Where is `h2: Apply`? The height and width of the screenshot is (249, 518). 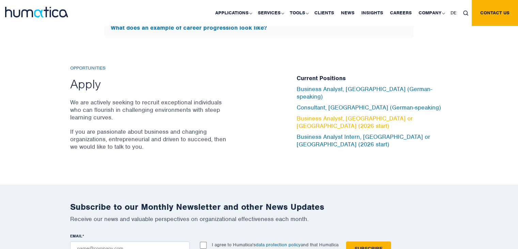 h2: Apply is located at coordinates (149, 84).